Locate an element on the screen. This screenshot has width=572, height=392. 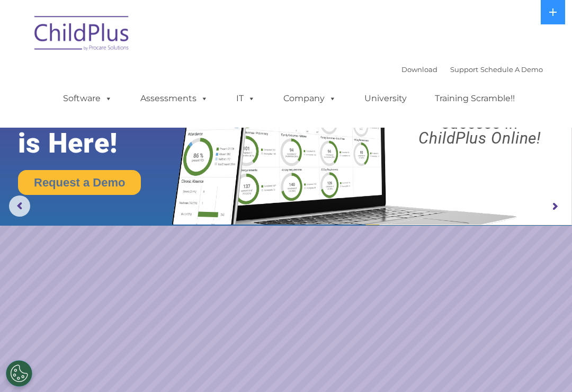
a: Request a Demo is located at coordinates (79, 182).